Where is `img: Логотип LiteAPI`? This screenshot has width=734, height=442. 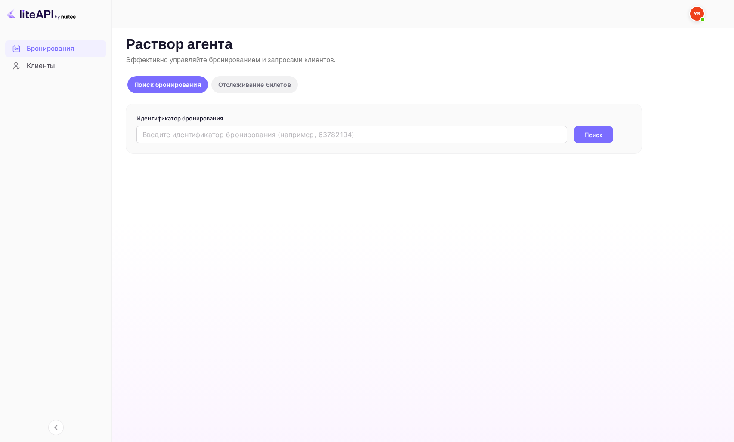
img: Логотип LiteAPI is located at coordinates (41, 14).